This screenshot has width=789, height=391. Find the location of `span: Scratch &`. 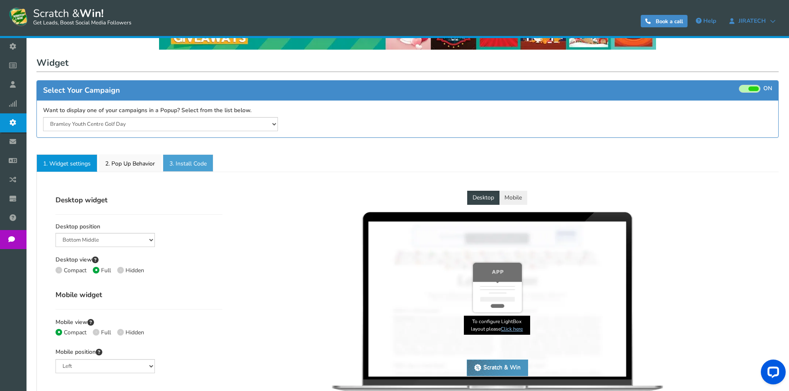

span: Scratch & is located at coordinates (80, 17).